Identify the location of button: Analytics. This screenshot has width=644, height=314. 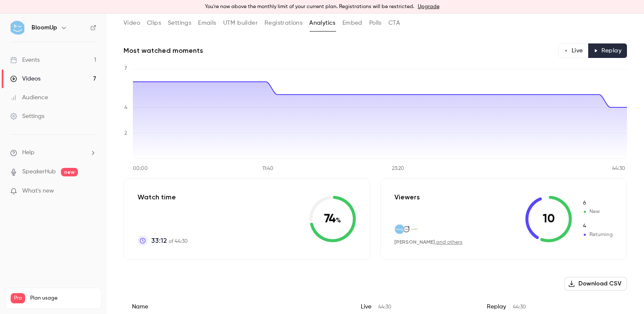
(322, 23).